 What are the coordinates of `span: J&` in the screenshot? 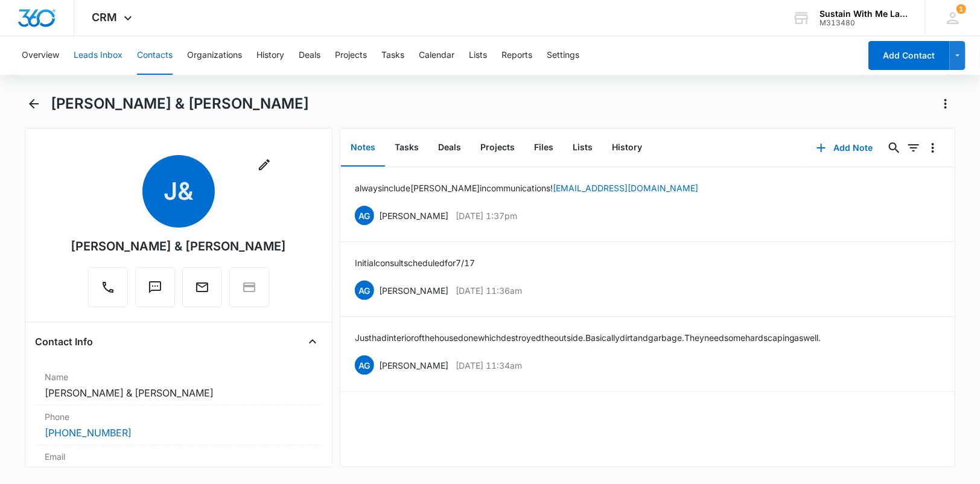 It's located at (178, 191).